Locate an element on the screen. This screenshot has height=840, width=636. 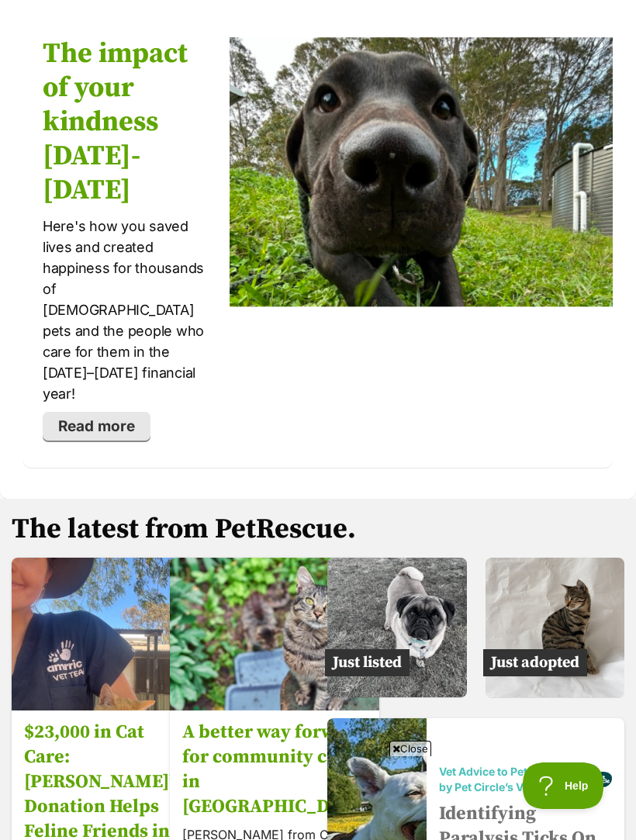
img: A better way forward for community cats in South Australia is located at coordinates (275, 634).